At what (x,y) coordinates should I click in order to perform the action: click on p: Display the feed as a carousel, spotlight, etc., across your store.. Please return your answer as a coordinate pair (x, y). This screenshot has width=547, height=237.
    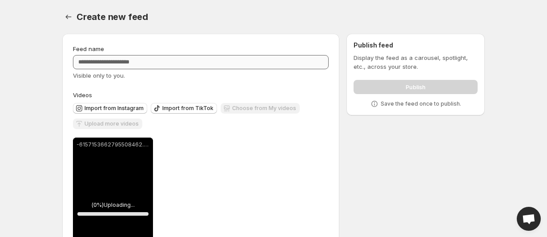
    Looking at the image, I should click on (415, 62).